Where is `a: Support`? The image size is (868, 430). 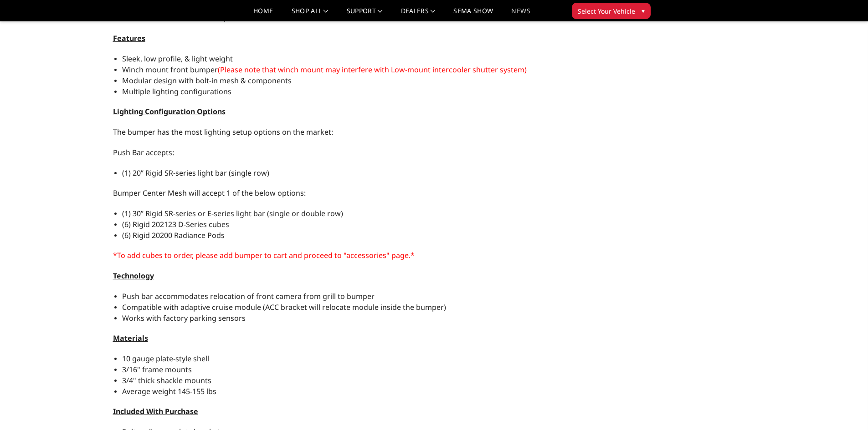 a: Support is located at coordinates (364, 14).